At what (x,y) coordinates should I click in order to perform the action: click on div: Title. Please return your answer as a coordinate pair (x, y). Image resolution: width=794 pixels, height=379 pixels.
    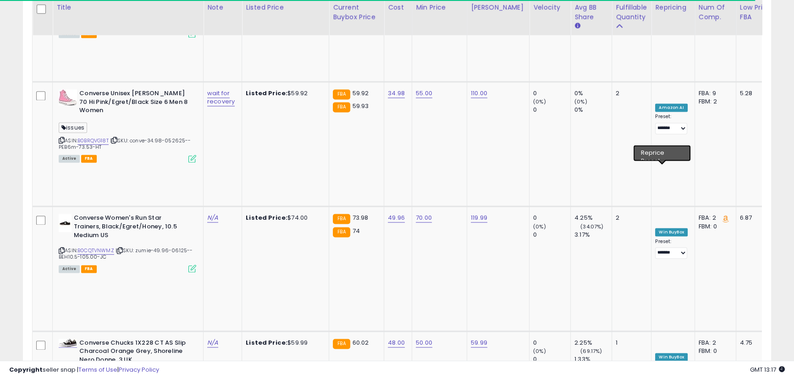
    Looking at the image, I should click on (128, 7).